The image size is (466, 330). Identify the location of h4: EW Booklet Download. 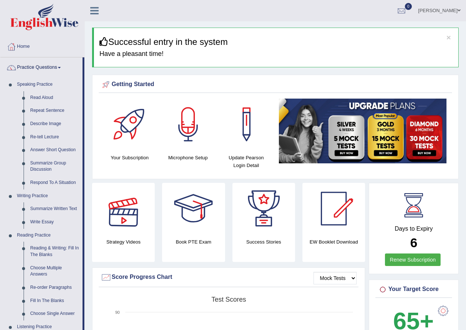
(333, 242).